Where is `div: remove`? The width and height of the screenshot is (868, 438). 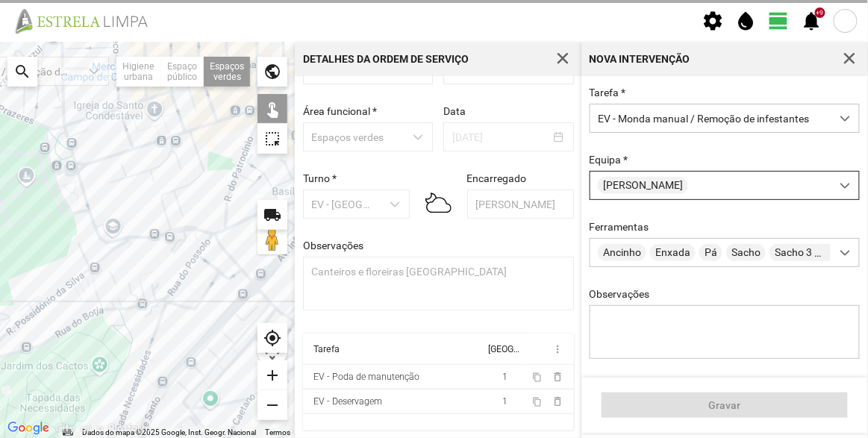
div: remove is located at coordinates (272, 405).